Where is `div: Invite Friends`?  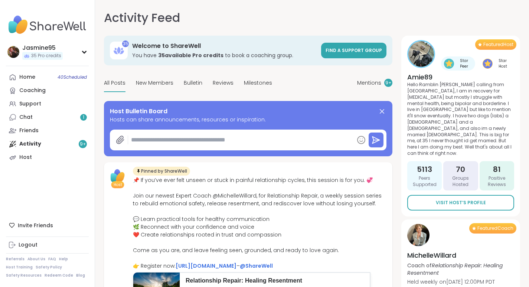
div: Invite Friends is located at coordinates (47, 225).